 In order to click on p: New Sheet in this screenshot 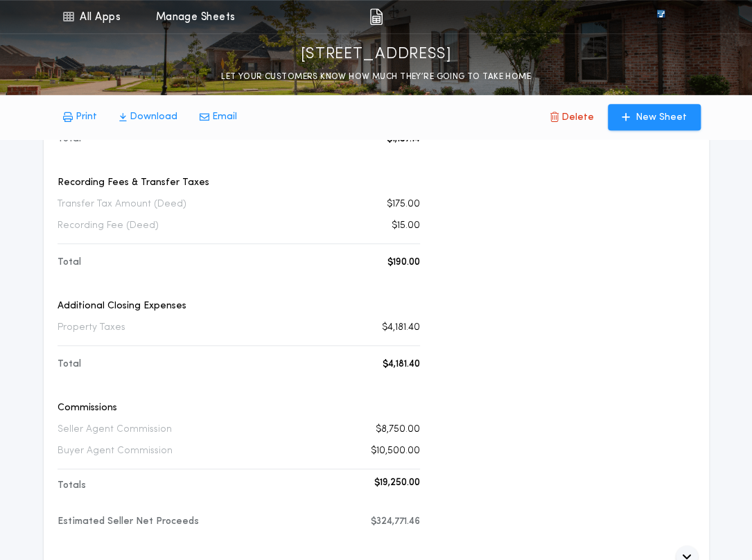, I will do `click(661, 118)`.